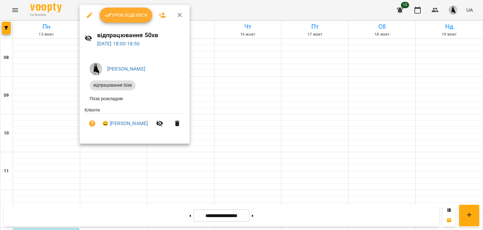 The width and height of the screenshot is (483, 230). What do you see at coordinates (135, 121) in the screenshot?
I see `ul: Клієнти` at bounding box center [135, 121].